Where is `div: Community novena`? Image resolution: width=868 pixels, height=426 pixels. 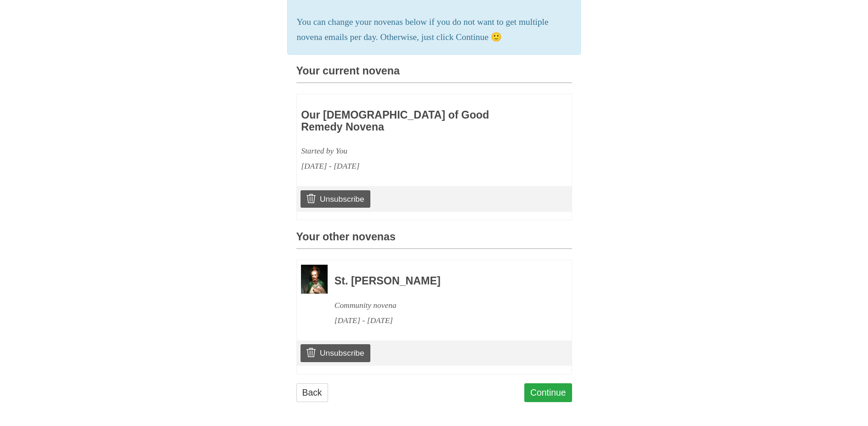 div: Community novena is located at coordinates (441, 305).